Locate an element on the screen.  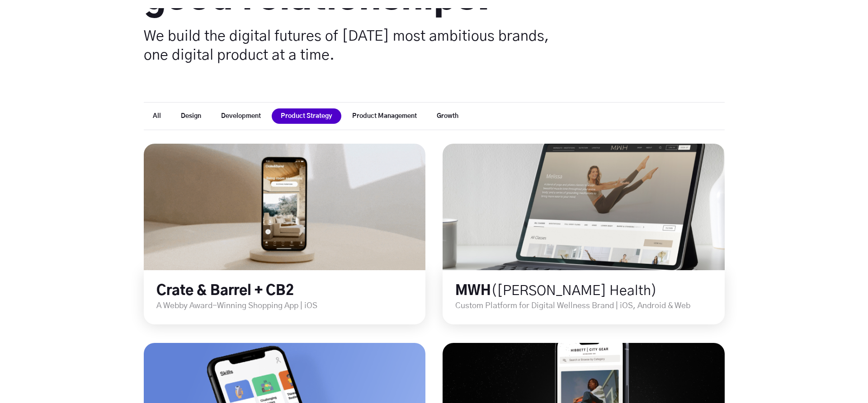
button: Growth is located at coordinates (448, 116).